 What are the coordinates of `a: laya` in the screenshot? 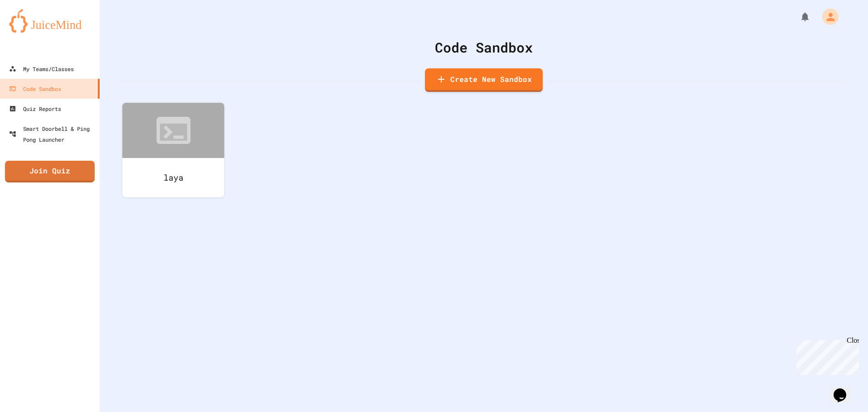 It's located at (173, 150).